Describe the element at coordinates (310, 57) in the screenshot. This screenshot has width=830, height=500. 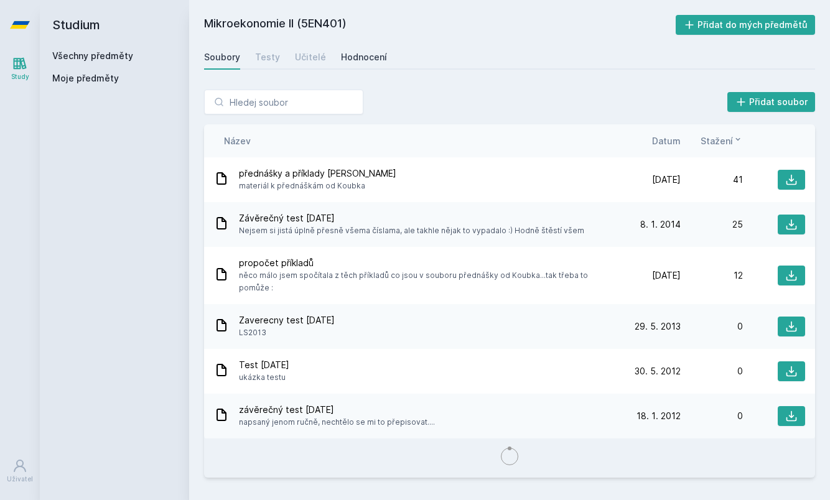
I see `div: Učitelé` at that location.